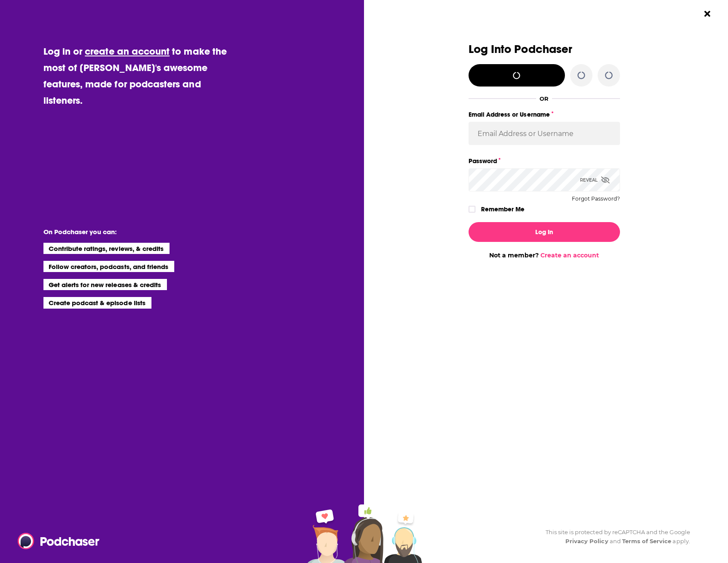  What do you see at coordinates (106, 248) in the screenshot?
I see `li: Contribute ratings, reviews, & credits` at bounding box center [106, 248].